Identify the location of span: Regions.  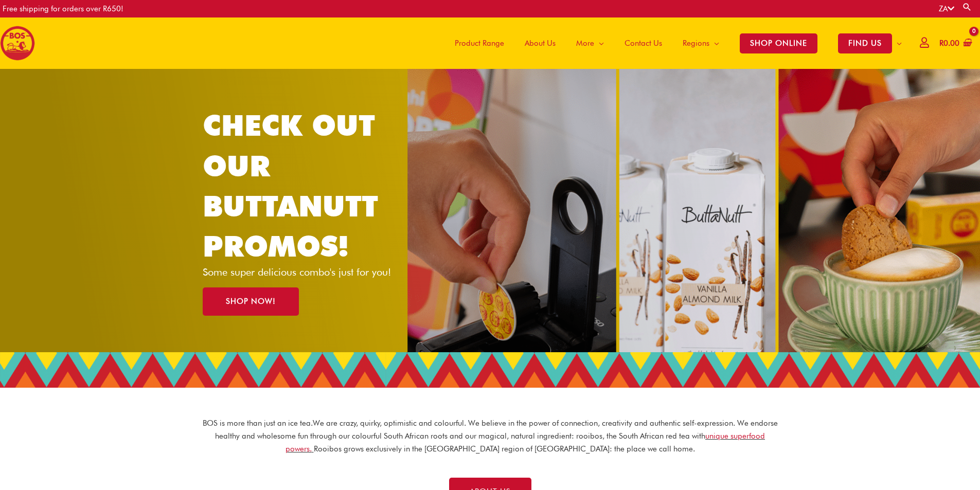
(696, 43).